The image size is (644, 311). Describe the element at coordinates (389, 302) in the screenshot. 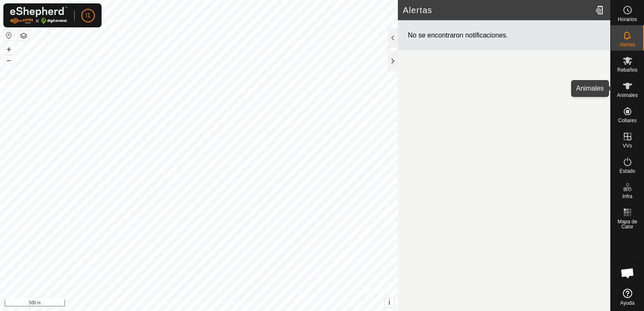

I see `span: i` at that location.